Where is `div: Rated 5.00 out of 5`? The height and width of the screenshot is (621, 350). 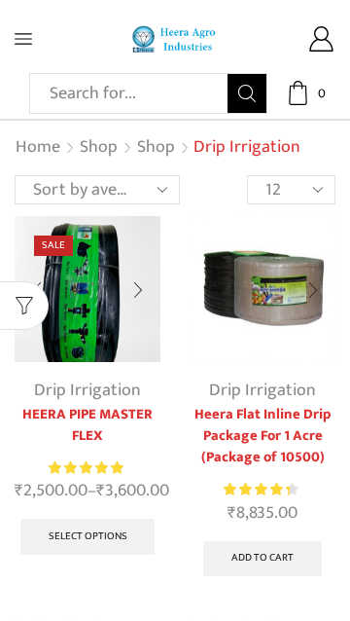
div: Rated 5.00 out of 5 is located at coordinates (88, 468).